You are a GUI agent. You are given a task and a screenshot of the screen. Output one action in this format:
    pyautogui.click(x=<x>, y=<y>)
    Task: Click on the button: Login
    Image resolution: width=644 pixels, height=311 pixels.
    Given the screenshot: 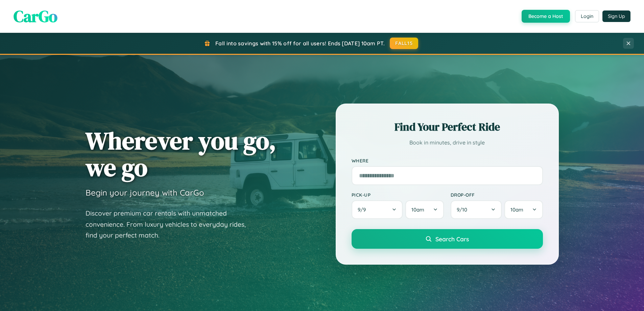 What is the action you would take?
    pyautogui.click(x=587, y=16)
    